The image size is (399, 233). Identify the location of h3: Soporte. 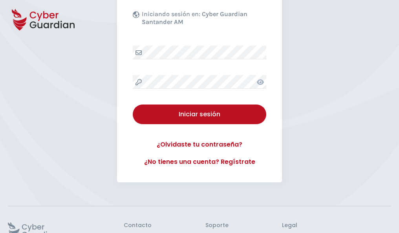
(217, 226).